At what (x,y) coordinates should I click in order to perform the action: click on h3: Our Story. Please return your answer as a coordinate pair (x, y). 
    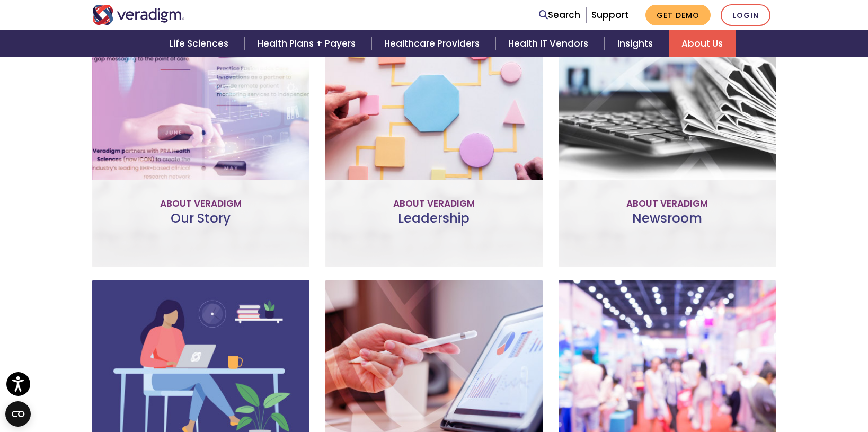
    Looking at the image, I should click on (201, 226).